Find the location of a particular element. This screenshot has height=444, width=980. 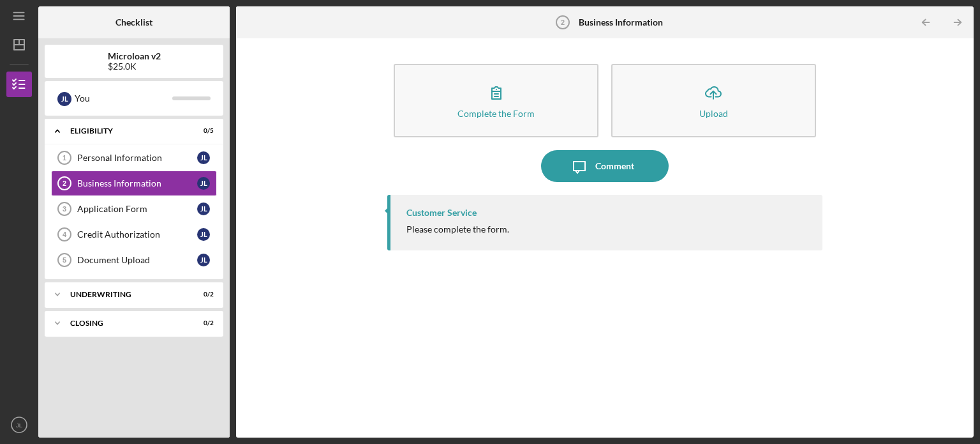

div: Credit Authorization is located at coordinates (138, 234).